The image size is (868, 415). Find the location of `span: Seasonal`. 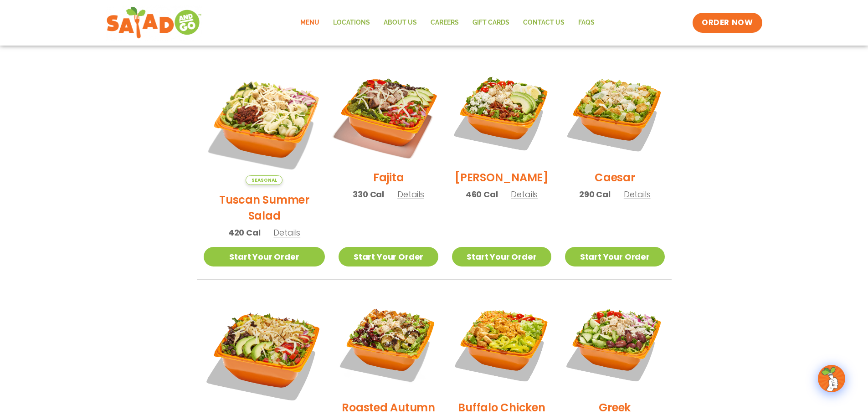

span: Seasonal is located at coordinates (264, 180).